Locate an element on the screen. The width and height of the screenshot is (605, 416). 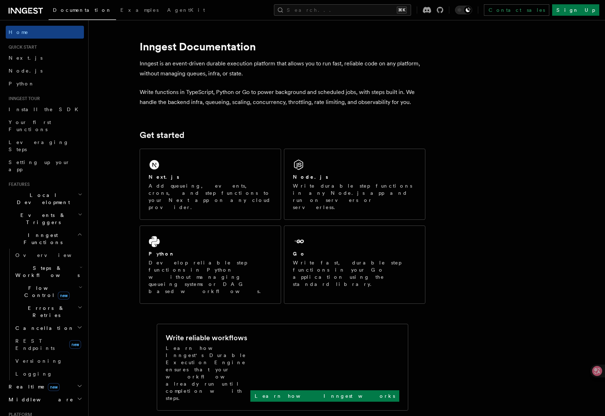
span: Steps & Workflows is located at coordinates (46, 271).